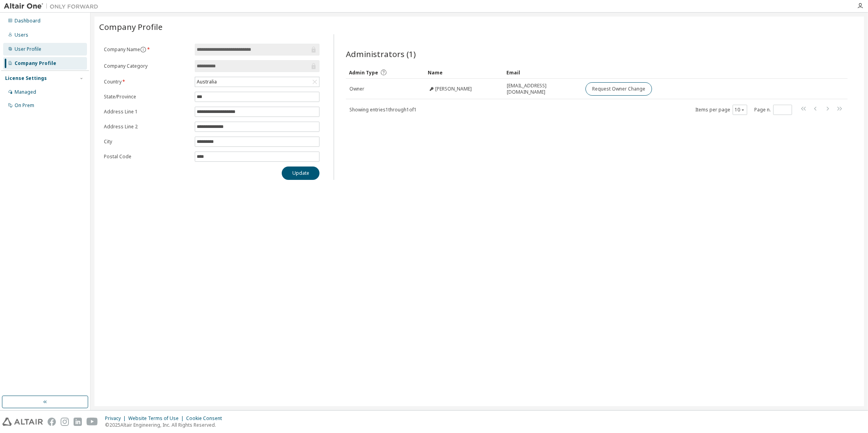 The width and height of the screenshot is (868, 433). I want to click on div: On Prem, so click(24, 106).